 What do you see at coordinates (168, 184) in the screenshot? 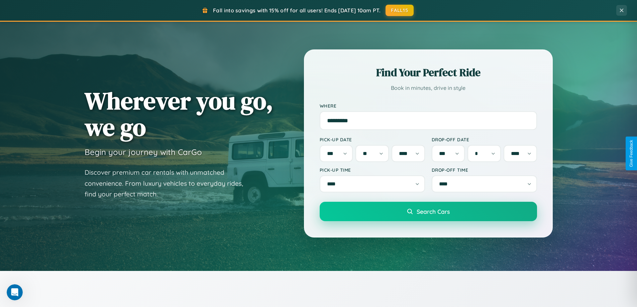
I see `p: Discover premium car rentals with unmatched convenience. From luxury vehicles to everyday rides, ...` at bounding box center [168, 184].